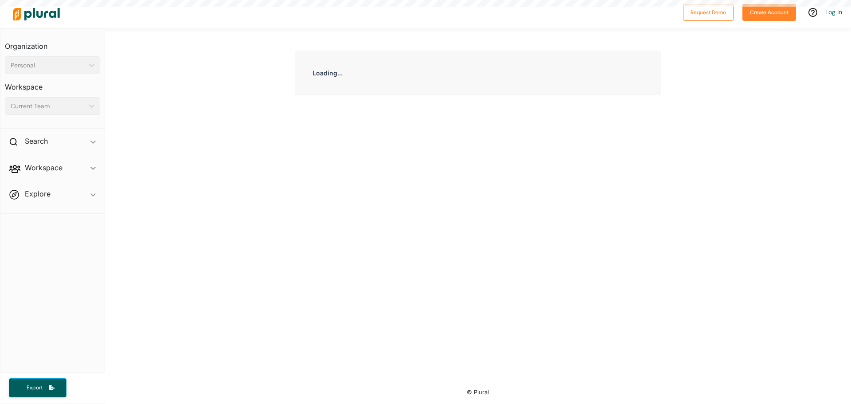 This screenshot has height=404, width=851. What do you see at coordinates (708, 12) in the screenshot?
I see `button: Request Demo` at bounding box center [708, 12].